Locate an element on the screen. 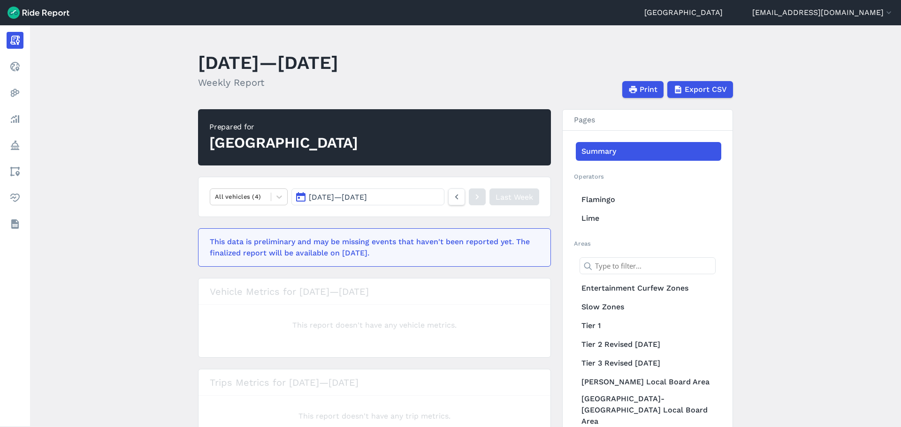  a: Slow Zones is located at coordinates (648, 307).